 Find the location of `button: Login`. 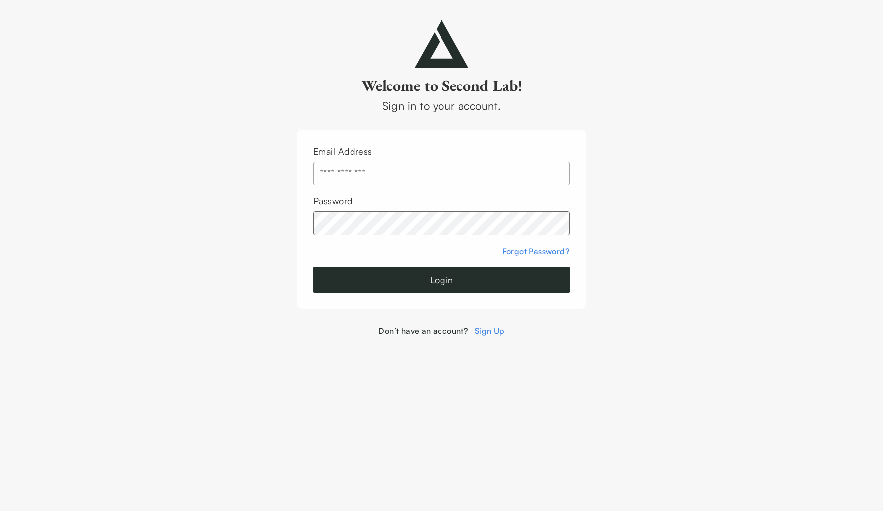

button: Login is located at coordinates (442, 280).